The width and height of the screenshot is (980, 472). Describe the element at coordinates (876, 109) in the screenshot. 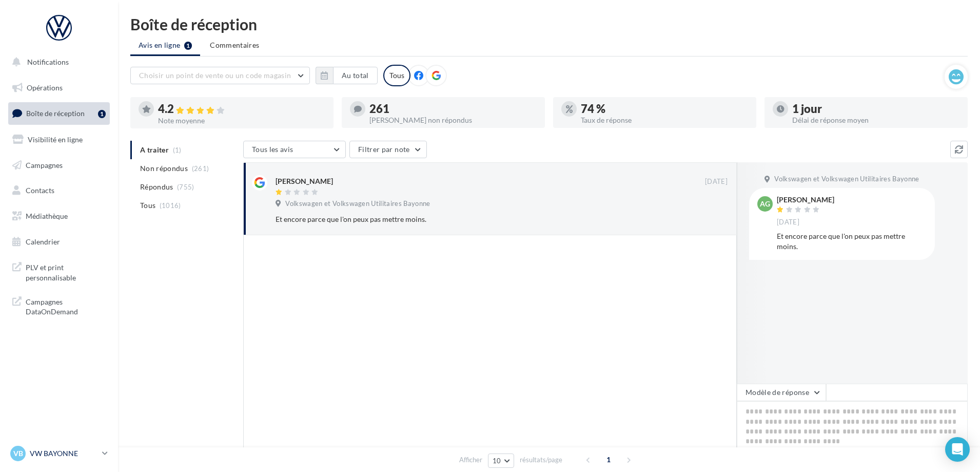

I see `div: 1 jour` at that location.